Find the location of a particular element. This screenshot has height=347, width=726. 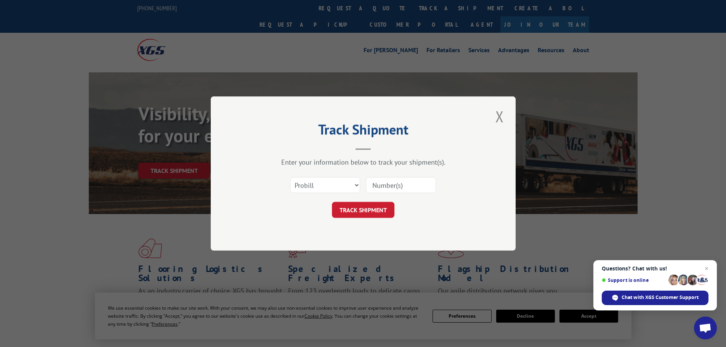

span: Support is online is located at coordinates (634, 280).